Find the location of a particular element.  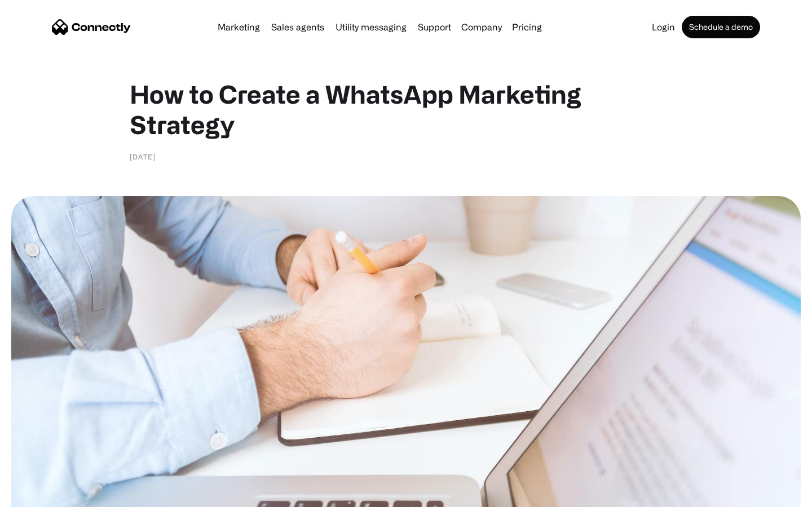

a: home is located at coordinates (91, 27).